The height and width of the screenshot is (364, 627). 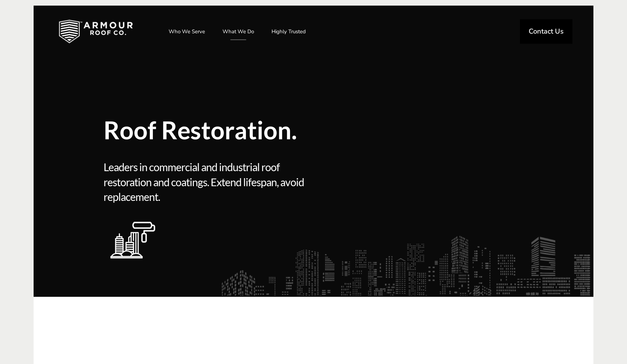 What do you see at coordinates (96, 32) in the screenshot?
I see `img: Industrial and Commercial Roofing Company | Armour Roof Co.` at bounding box center [96, 32].